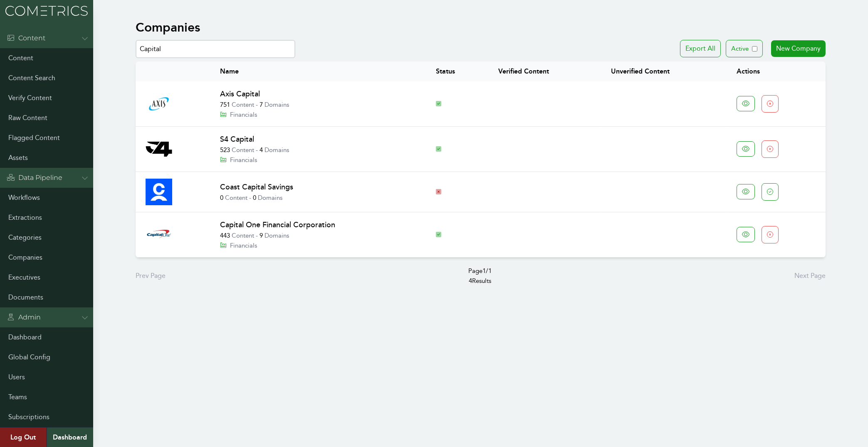 The image size is (868, 447). I want to click on div: Prev Page, so click(151, 276).